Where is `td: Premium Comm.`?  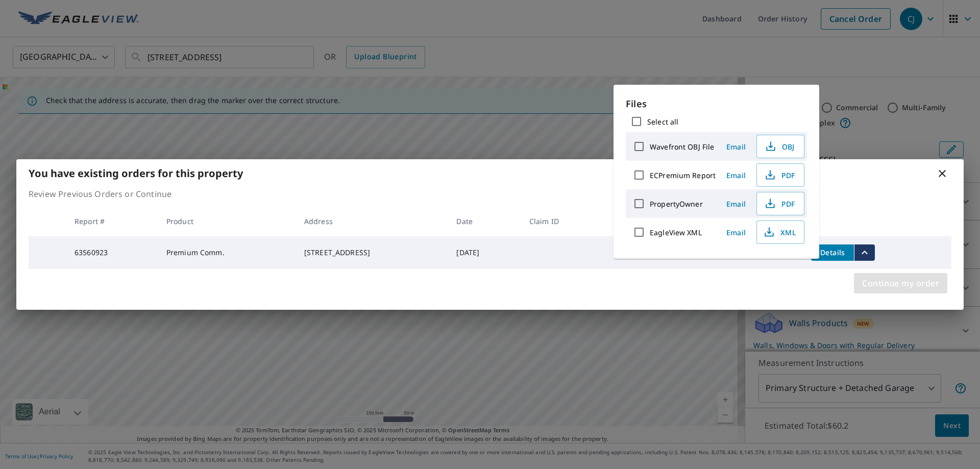
td: Premium Comm. is located at coordinates (227, 252).